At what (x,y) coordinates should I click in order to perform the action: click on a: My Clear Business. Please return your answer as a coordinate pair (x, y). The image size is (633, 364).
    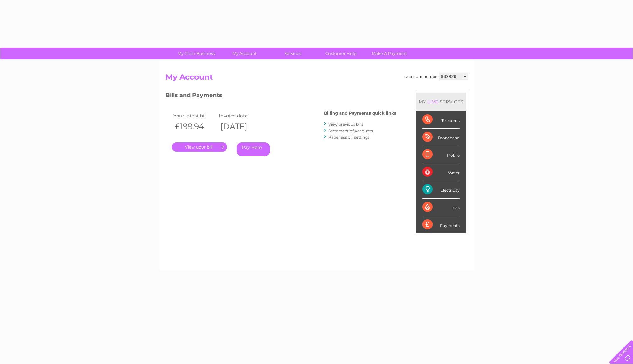
    Looking at the image, I should click on (196, 53).